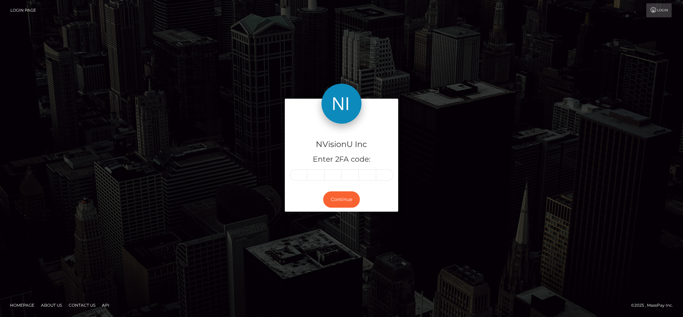 Image resolution: width=683 pixels, height=317 pixels. Describe the element at coordinates (51, 305) in the screenshot. I see `a: About Us` at that location.